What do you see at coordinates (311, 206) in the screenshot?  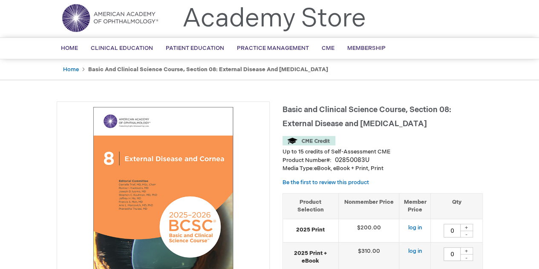 I see `th: Product Selection` at bounding box center [311, 206].